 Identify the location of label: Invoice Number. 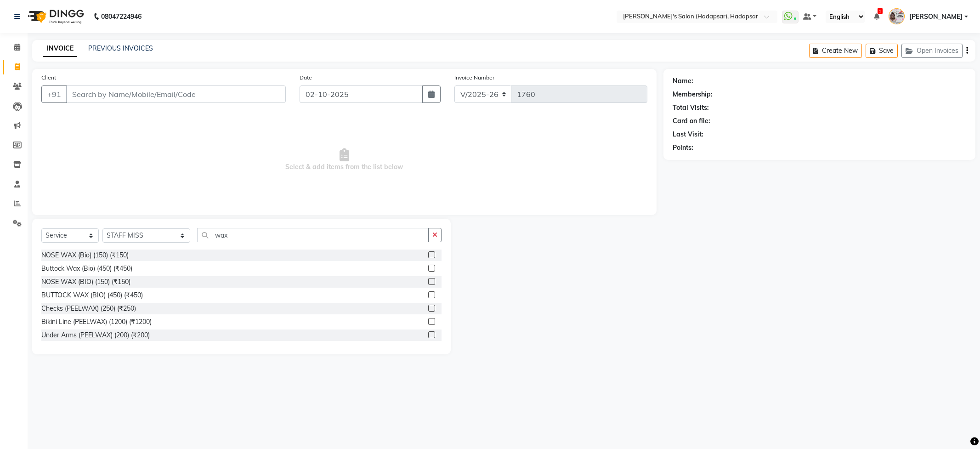
(474, 78).